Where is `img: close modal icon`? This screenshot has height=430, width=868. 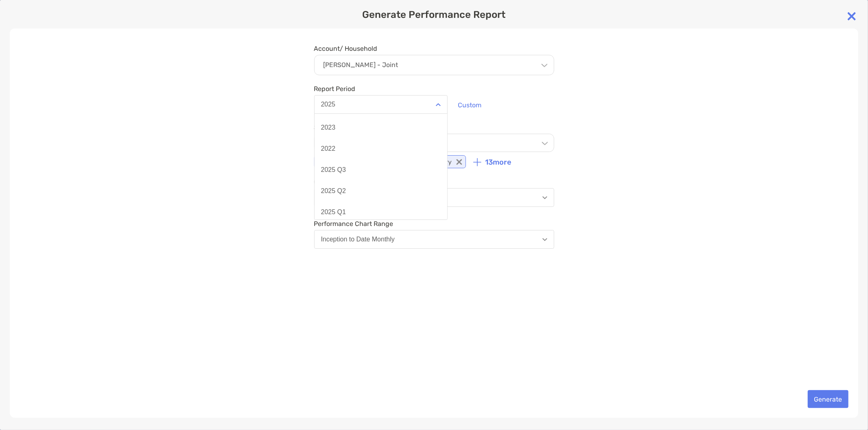 img: close modal icon is located at coordinates (851, 17).